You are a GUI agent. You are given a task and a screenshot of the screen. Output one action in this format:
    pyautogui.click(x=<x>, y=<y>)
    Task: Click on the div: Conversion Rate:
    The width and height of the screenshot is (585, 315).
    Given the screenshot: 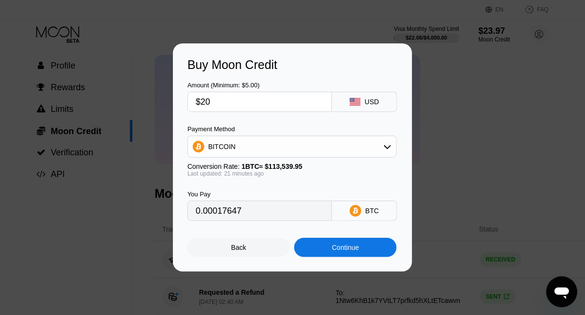 What is the action you would take?
    pyautogui.click(x=292, y=167)
    